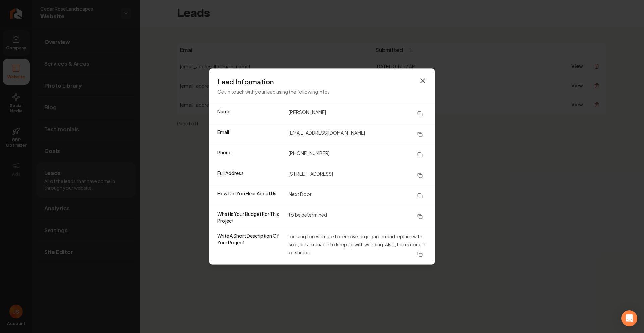  Describe the element at coordinates (358, 217) in the screenshot. I see `dd: to be determined` at that location.